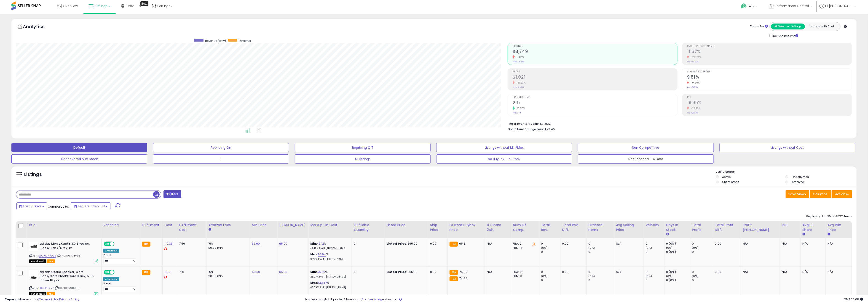 This screenshot has width=868, height=304. I want to click on button: Not Repriced - WCost, so click(646, 159).